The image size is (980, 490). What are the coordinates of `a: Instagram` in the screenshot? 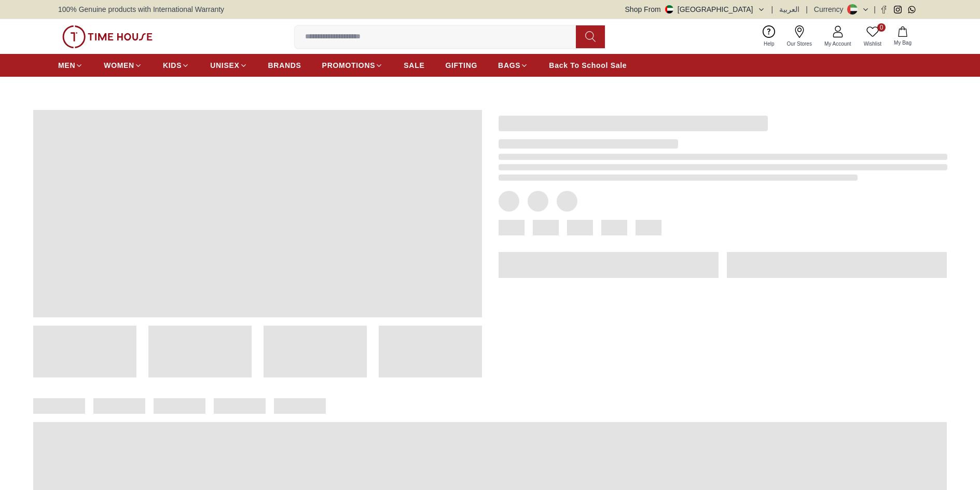 It's located at (898, 9).